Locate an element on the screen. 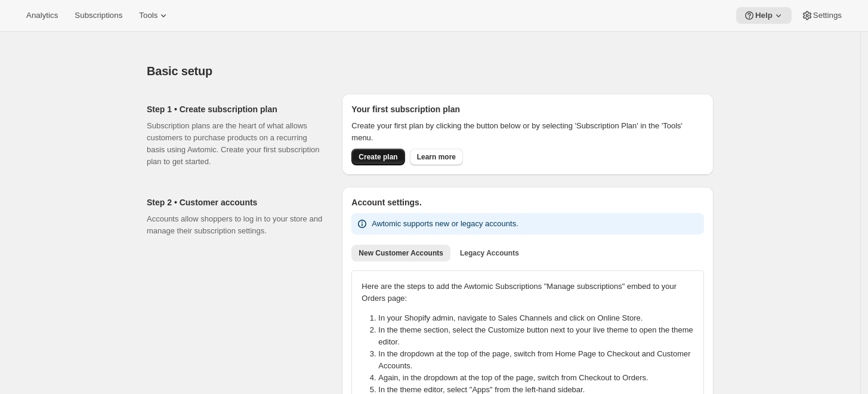 This screenshot has width=868, height=394. span: Subscriptions is located at coordinates (99, 16).